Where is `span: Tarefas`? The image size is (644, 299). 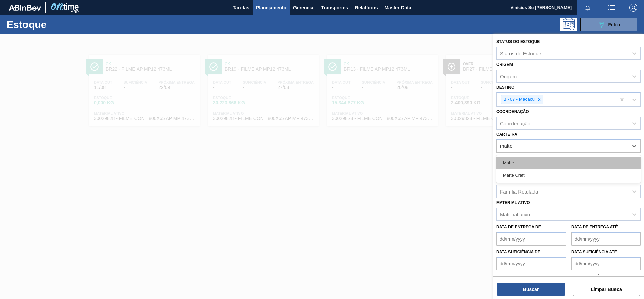
span: Tarefas is located at coordinates (241, 8).